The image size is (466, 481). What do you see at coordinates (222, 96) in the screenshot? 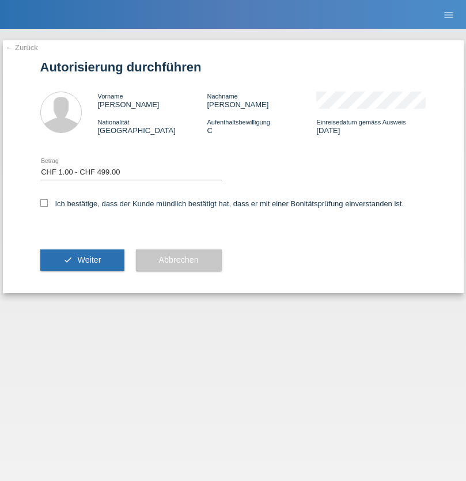
I see `span: Nachname` at bounding box center [222, 96].